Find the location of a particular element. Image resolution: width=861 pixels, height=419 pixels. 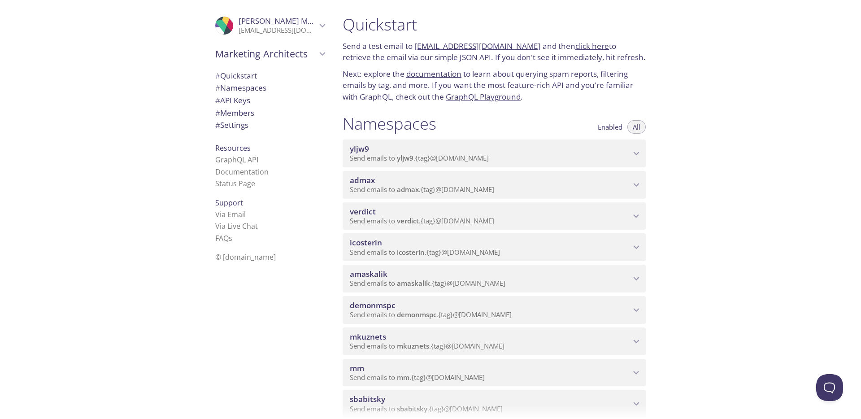

h1: Namespaces is located at coordinates (389, 123).